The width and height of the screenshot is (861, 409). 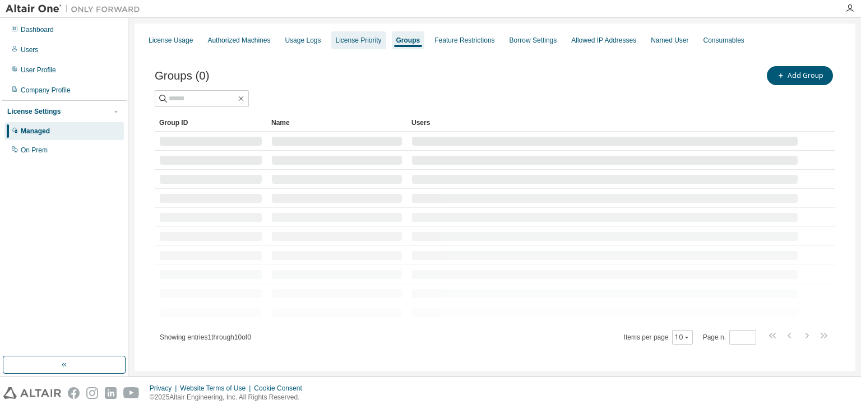 What do you see at coordinates (182, 76) in the screenshot?
I see `span: Groups (0)` at bounding box center [182, 76].